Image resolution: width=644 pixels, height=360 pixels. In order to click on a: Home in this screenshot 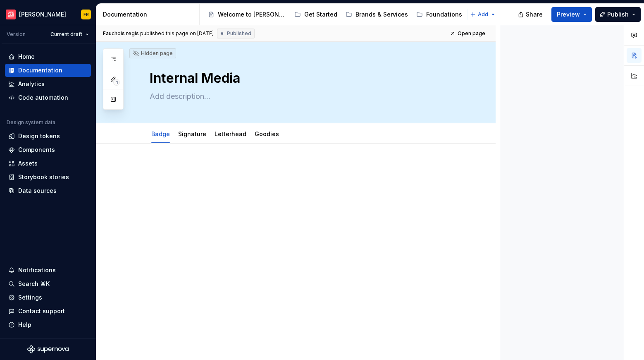, I will do `click(48, 56)`.